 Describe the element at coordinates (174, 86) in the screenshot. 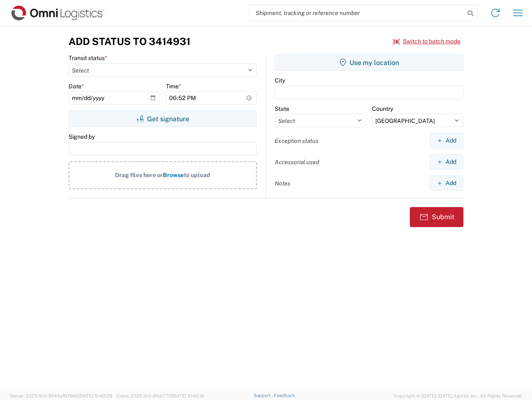

I see `label: Time` at that location.